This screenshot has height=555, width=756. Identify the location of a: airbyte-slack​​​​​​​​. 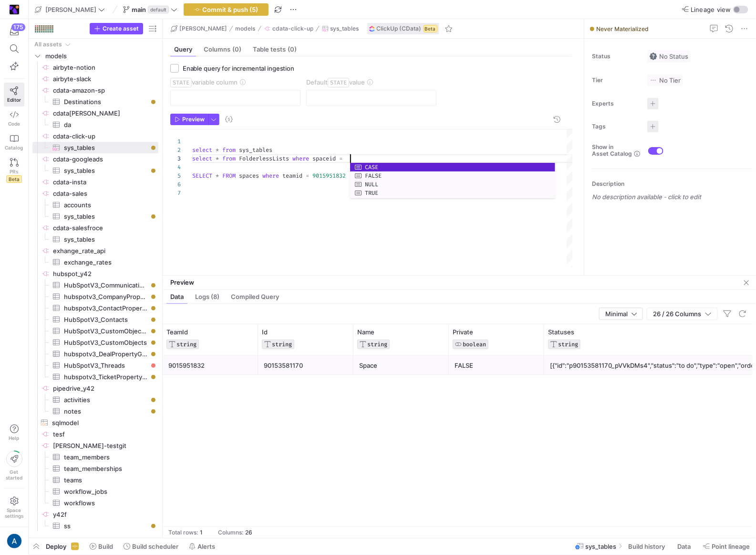
(95, 79).